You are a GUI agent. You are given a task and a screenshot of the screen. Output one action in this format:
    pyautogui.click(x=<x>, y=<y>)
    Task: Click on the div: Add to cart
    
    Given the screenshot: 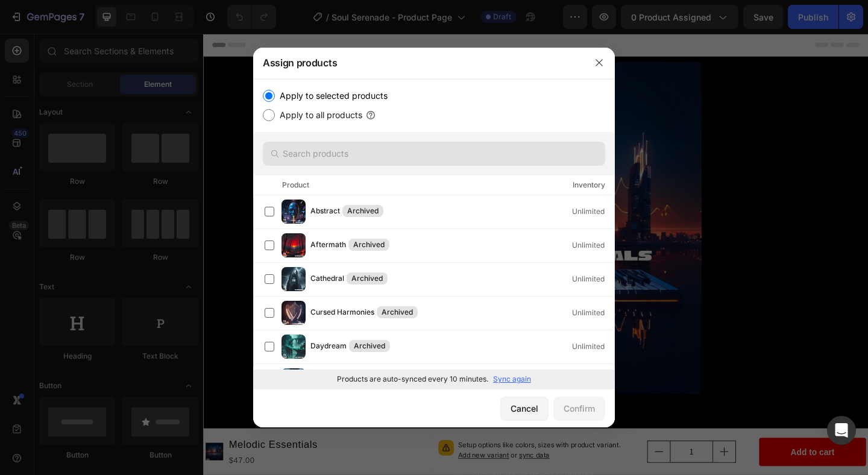 What is the action you would take?
    pyautogui.click(x=662, y=455)
    